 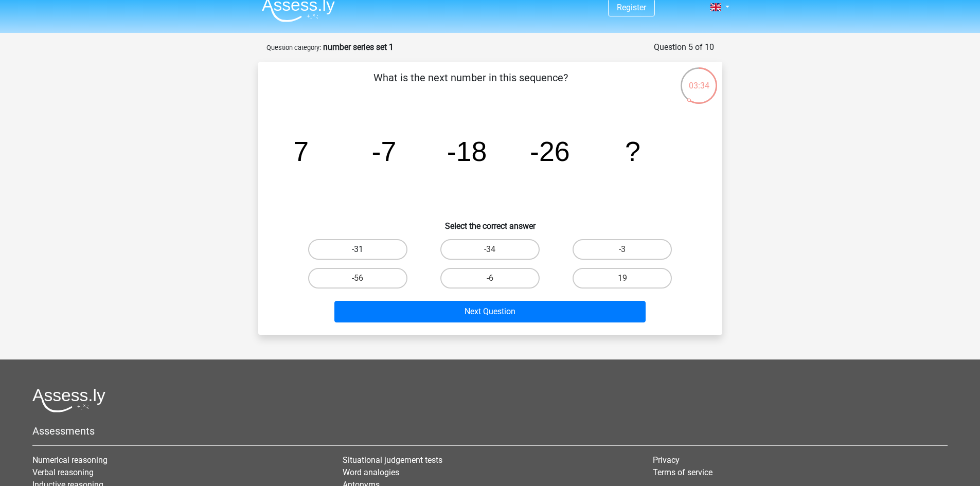 What do you see at coordinates (490, 312) in the screenshot?
I see `button: Next Question` at bounding box center [490, 312].